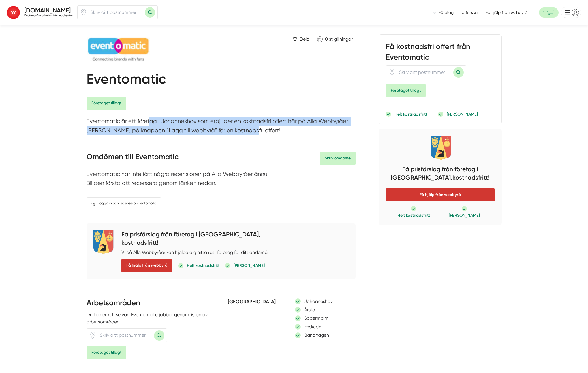 The image size is (588, 373). What do you see at coordinates (13, 12) in the screenshot?
I see `img: Alla Webbyråer` at bounding box center [13, 12].